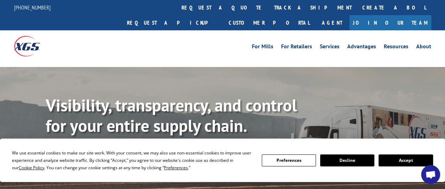 The height and width of the screenshot is (189, 445). What do you see at coordinates (269, 23) in the screenshot?
I see `a: Customer Portal` at bounding box center [269, 23].